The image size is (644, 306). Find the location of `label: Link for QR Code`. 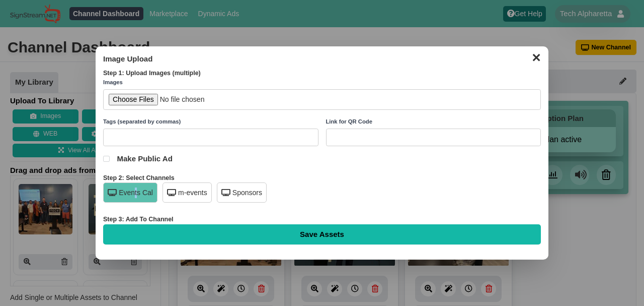

label: Link for QR Code is located at coordinates (433, 122).